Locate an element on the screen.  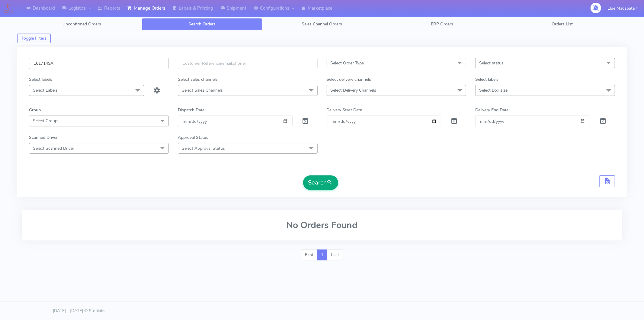
input: Customer Reference(email,phone) is located at coordinates (247, 63).